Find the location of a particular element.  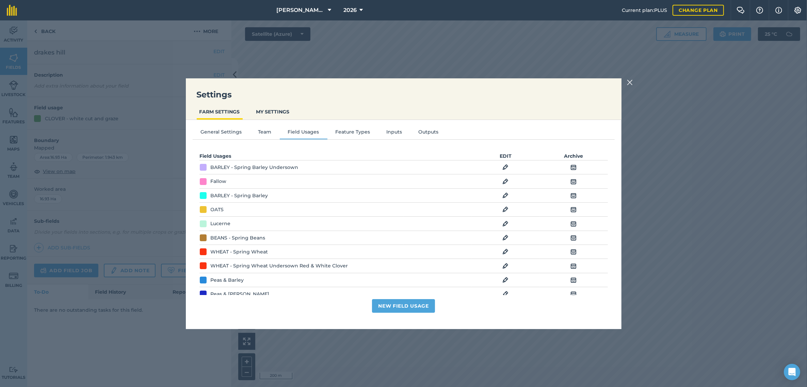

button: Outputs is located at coordinates (429, 133).